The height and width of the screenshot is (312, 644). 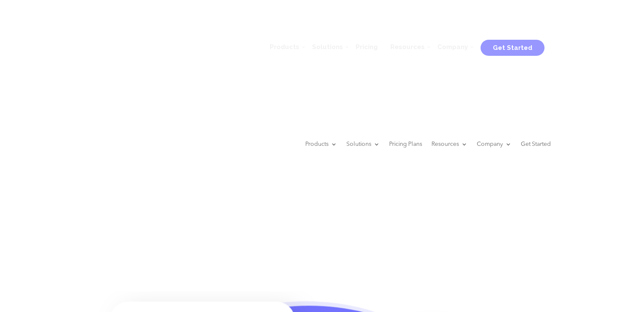 I want to click on span: Get Started, so click(x=512, y=48).